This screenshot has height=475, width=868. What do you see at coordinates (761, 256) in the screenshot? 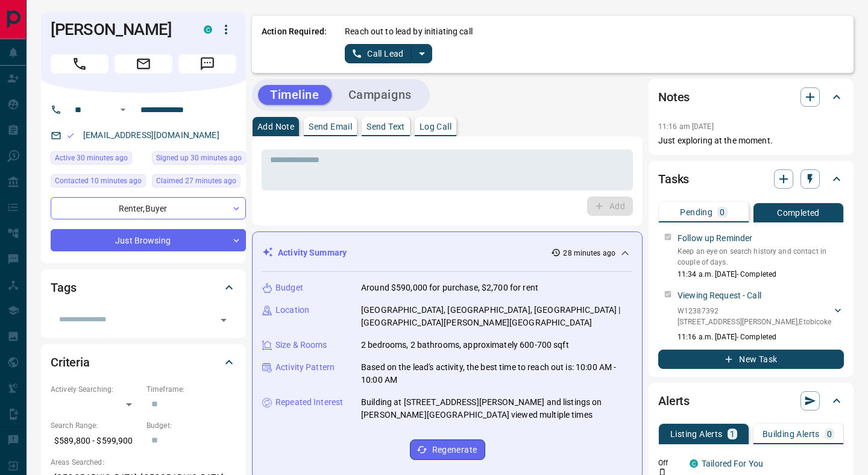
I see `p: Keep an eye on search history and contact in couple of days.` at bounding box center [761, 256].